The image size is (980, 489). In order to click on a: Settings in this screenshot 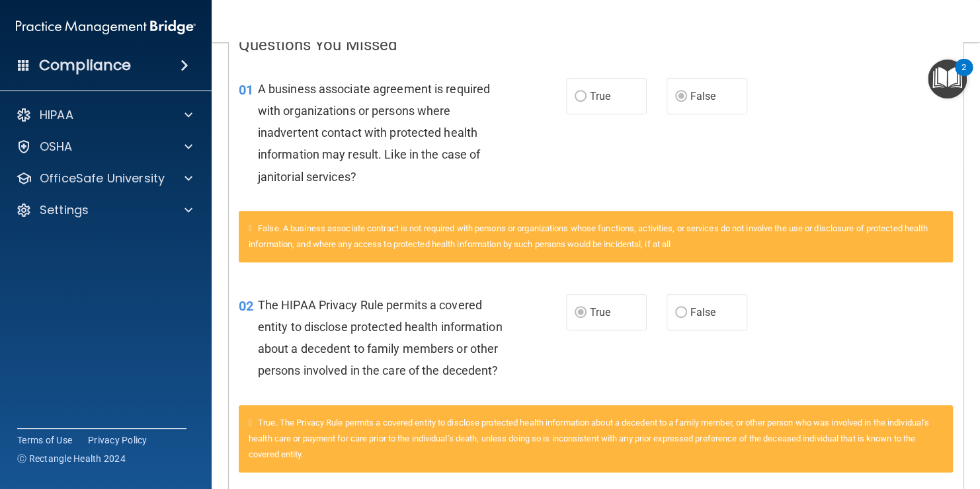, I will do `click(104, 210)`.